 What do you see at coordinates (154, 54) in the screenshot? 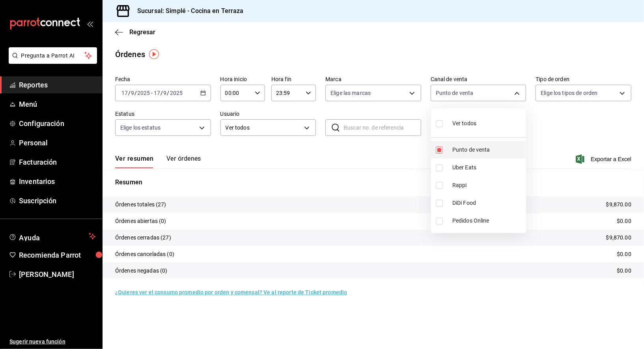
I see `img: Tooltip marker` at bounding box center [154, 54].